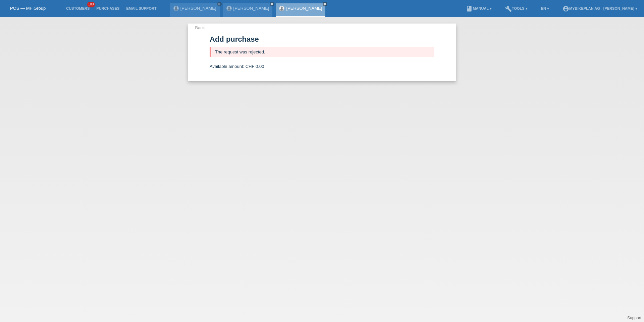  Describe the element at coordinates (227, 66) in the screenshot. I see `span: Available amount:` at that location.